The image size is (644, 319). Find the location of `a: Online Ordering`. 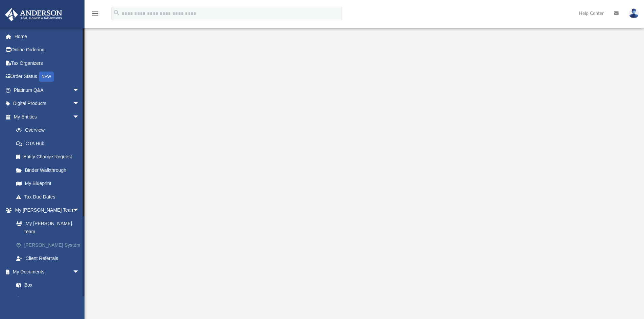

a: Online Ordering is located at coordinates (47, 50).